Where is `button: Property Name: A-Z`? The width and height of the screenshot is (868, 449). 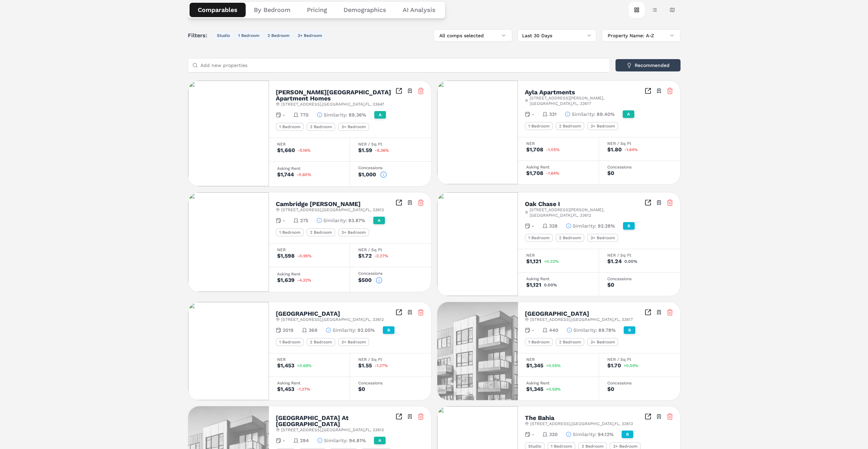
button: Property Name: A-Z is located at coordinates (642, 36).